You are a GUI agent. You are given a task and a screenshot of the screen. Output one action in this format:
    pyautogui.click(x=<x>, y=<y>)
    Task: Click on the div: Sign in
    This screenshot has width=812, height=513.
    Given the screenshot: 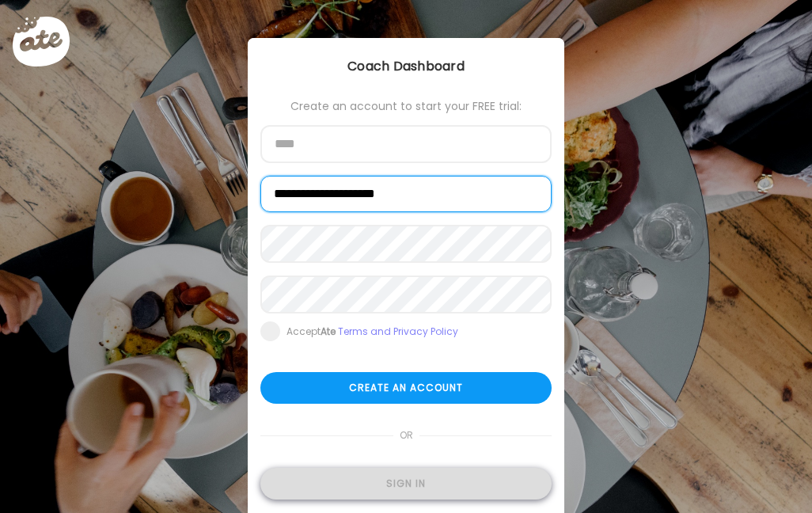 What is the action you would take?
    pyautogui.click(x=406, y=483)
    